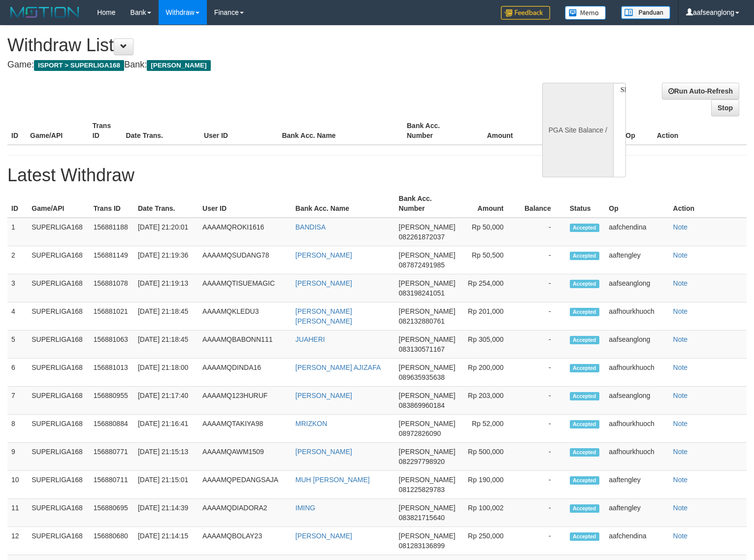  Describe the element at coordinates (245, 316) in the screenshot. I see `td: AAAAMQKLEDU3` at that location.